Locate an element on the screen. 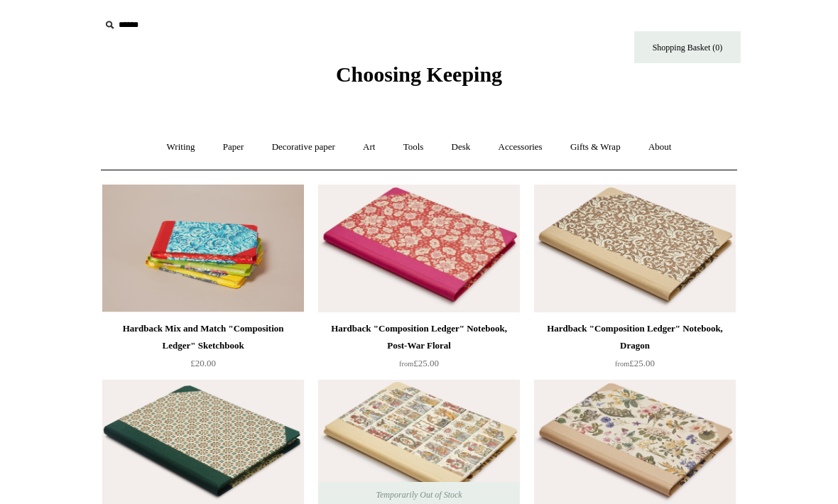 The image size is (838, 504). a: Shopping Basket (0) is located at coordinates (688, 47).